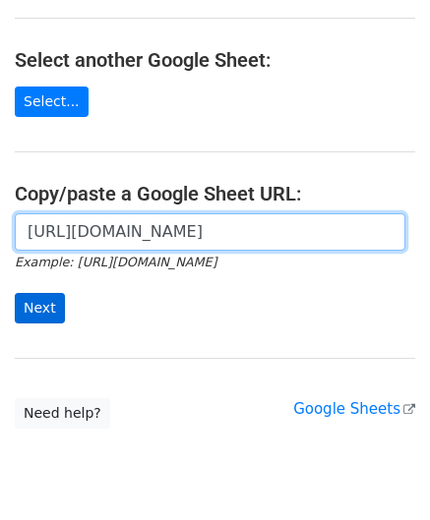 The height and width of the screenshot is (520, 430). Describe the element at coordinates (380, 473) in the screenshot. I see `div: Chat Widget` at that location.